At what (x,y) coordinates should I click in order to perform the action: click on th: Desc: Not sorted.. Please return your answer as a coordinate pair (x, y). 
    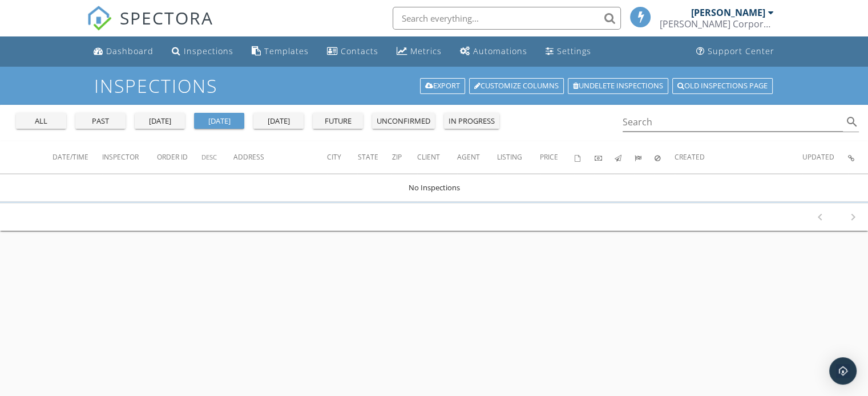
    Looking at the image, I should click on (218, 158).